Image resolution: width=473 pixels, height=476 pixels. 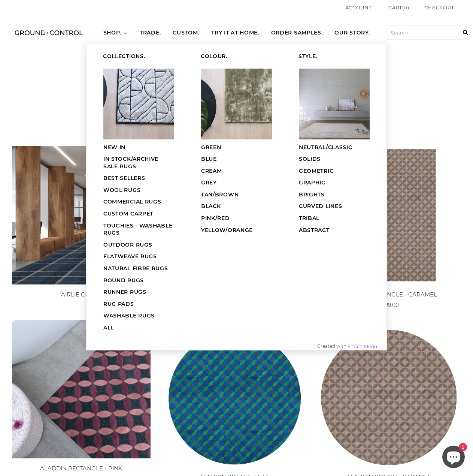 What do you see at coordinates (128, 245) in the screenshot?
I see `span: OUTDOOR RUGS` at bounding box center [128, 245].